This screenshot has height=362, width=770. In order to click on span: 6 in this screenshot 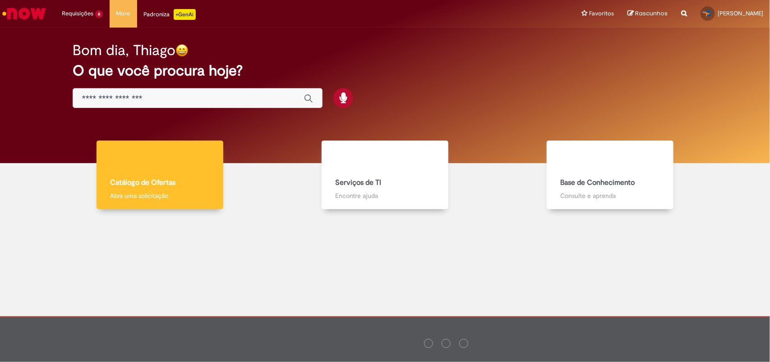, I will do `click(99, 14)`.